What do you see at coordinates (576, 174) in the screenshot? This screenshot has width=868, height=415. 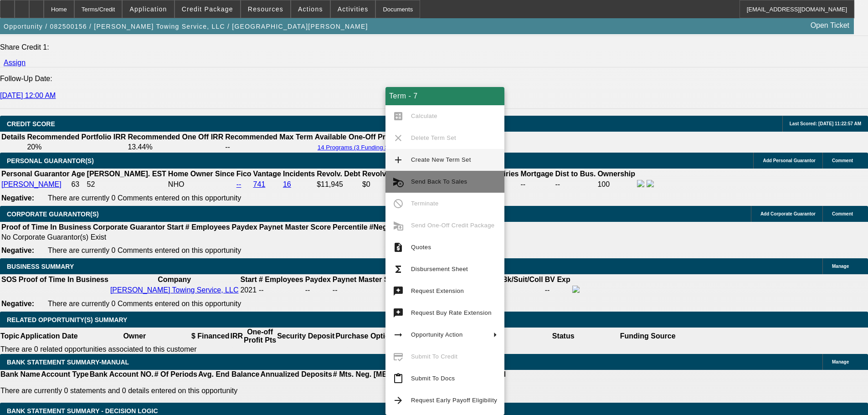 I see `b: Dist to Bus.` at bounding box center [576, 174].